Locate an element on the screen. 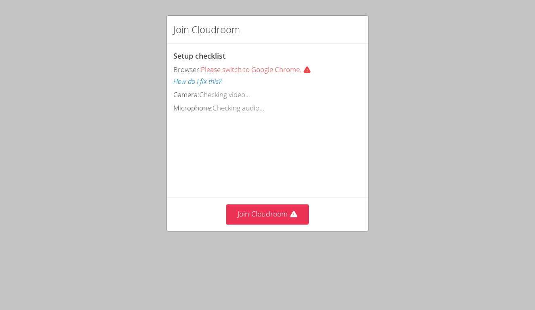  span: Browser: is located at coordinates (187, 69).